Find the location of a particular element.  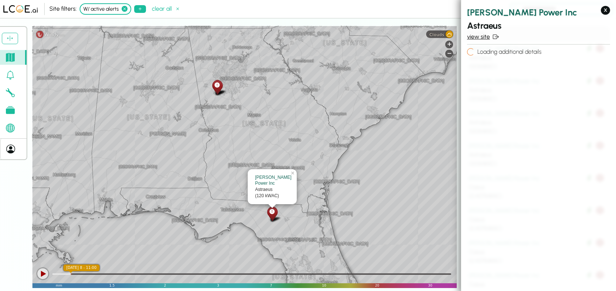

div: W/ active alerts is located at coordinates (105, 9).